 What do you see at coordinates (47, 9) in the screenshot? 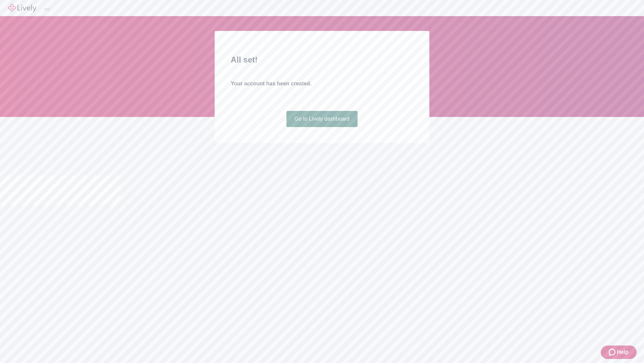
I see `button: Log out` at bounding box center [47, 9].